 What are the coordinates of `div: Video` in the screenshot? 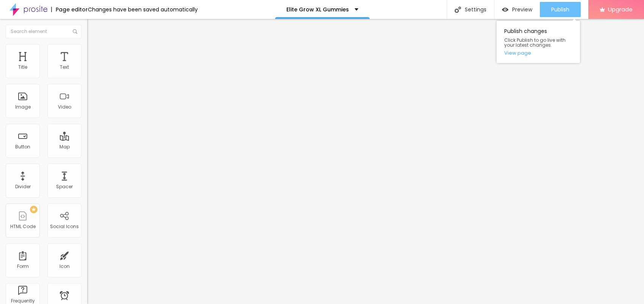 It's located at (64, 107).